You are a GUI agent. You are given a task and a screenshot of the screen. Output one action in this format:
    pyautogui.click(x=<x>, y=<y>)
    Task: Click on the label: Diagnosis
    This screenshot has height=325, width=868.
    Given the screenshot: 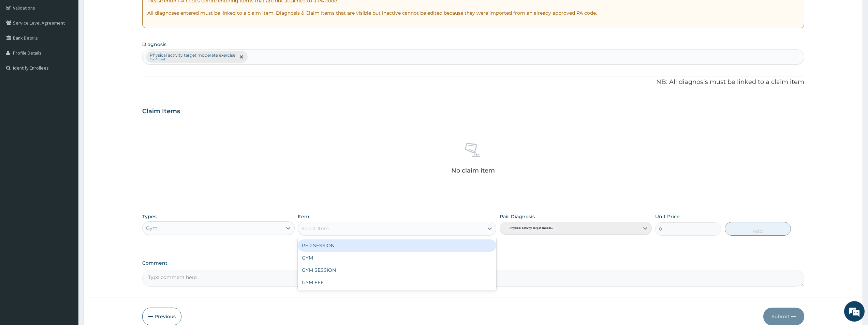 What is the action you would take?
    pyautogui.click(x=154, y=45)
    